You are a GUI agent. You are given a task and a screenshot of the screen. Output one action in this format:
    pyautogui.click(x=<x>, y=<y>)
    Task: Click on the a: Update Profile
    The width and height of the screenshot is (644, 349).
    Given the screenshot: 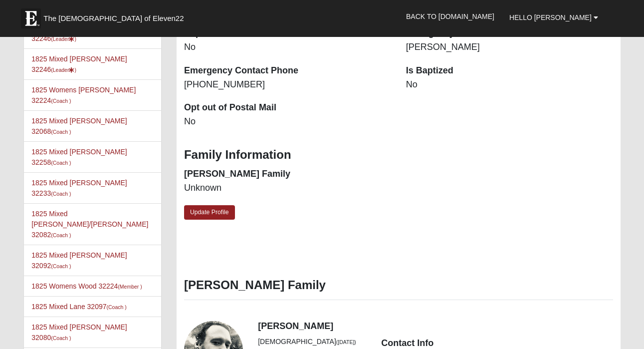 What is the action you would take?
    pyautogui.click(x=209, y=212)
    